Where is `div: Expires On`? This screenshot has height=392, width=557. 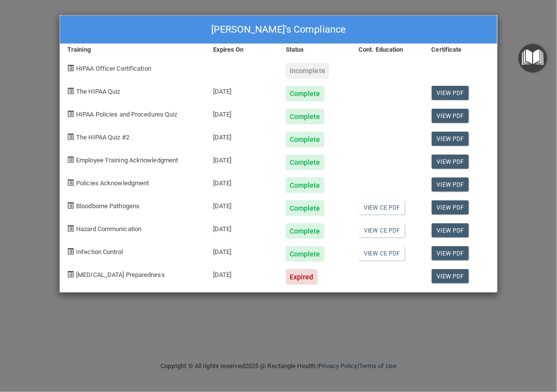 div: Expires On is located at coordinates (242, 50).